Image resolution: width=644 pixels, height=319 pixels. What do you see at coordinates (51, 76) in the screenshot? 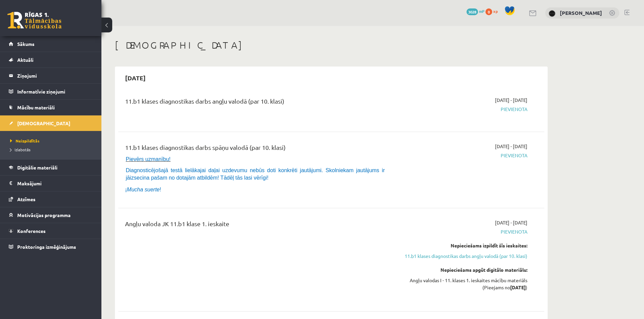
I see `a: Ziņojumi` at bounding box center [51, 76].